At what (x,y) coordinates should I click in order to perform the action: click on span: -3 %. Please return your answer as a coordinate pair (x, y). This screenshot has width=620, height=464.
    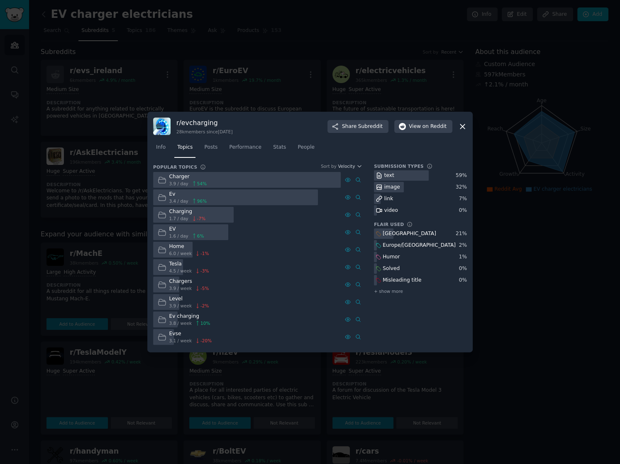
    Looking at the image, I should click on (205, 271).